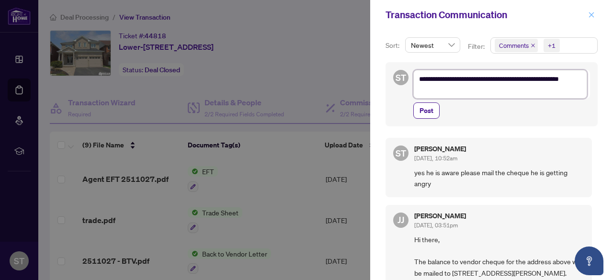 This screenshot has width=613, height=280. What do you see at coordinates (477, 46) in the screenshot?
I see `p: Filter:` at bounding box center [477, 46].